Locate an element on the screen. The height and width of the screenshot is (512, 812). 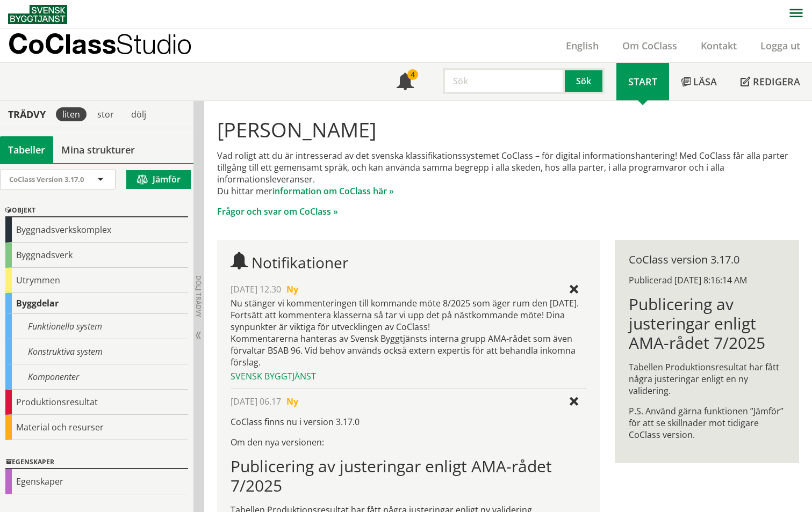
a: Start is located at coordinates (642, 81).